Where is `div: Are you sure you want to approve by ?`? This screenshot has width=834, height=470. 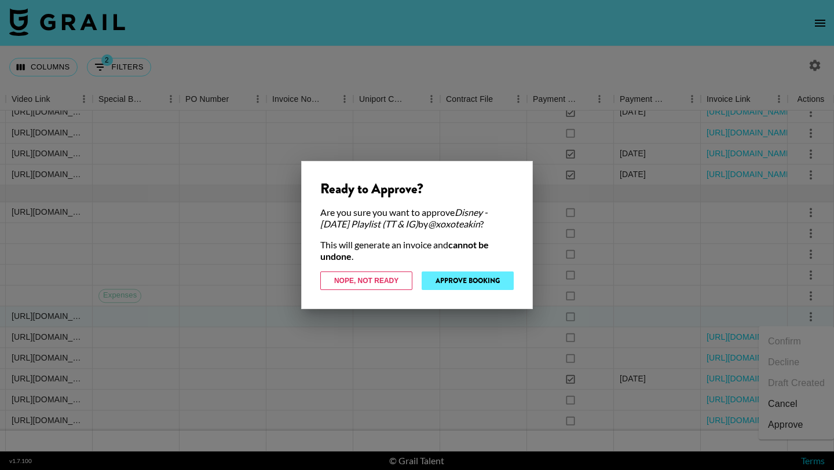
div: Are you sure you want to approve by ? is located at coordinates (417, 218).